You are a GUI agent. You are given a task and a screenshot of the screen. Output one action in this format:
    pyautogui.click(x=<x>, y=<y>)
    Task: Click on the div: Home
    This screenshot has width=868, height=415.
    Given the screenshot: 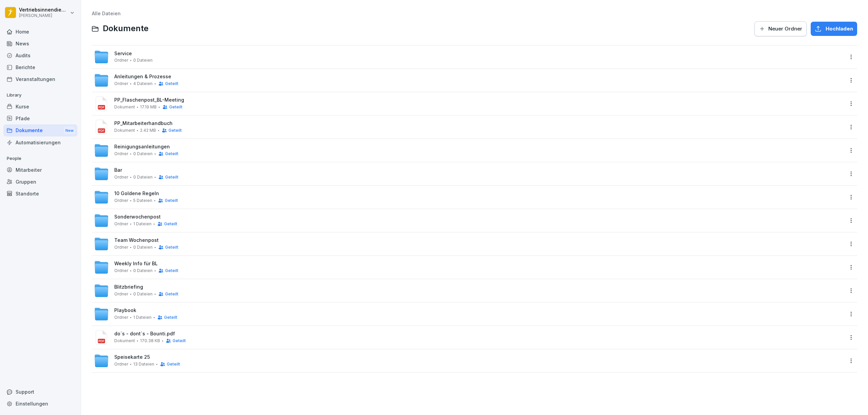 What is the action you would take?
    pyautogui.click(x=41, y=32)
    